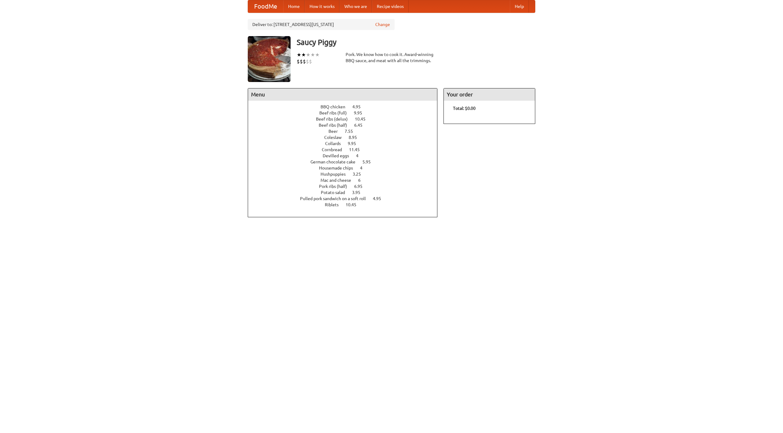 This screenshot has width=783, height=433. I want to click on a: Recipe videos, so click(390, 6).